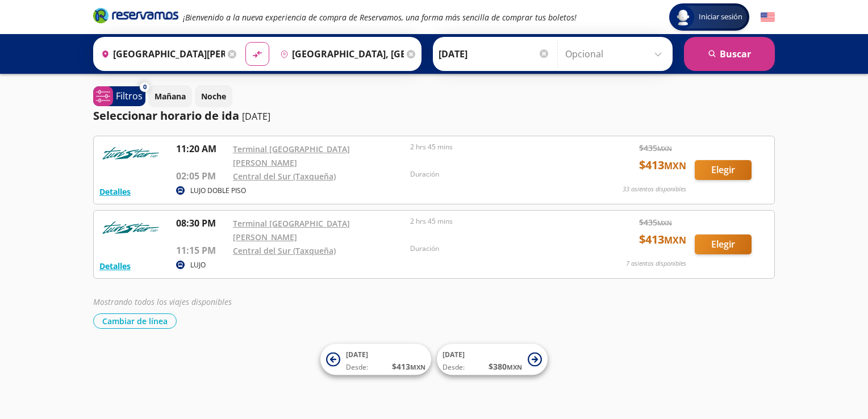  What do you see at coordinates (729, 54) in the screenshot?
I see `button: Buscar` at bounding box center [729, 54].